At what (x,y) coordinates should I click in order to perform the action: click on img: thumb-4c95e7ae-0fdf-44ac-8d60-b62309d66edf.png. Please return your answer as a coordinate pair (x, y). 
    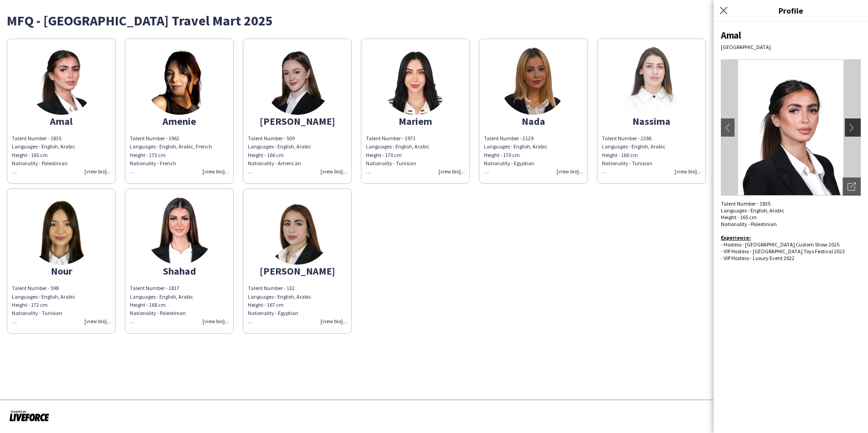
    Looking at the image, I should click on (415, 81).